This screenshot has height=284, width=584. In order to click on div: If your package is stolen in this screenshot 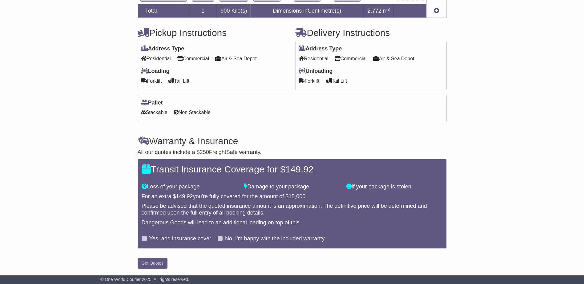, I will do `click(394, 187)`.